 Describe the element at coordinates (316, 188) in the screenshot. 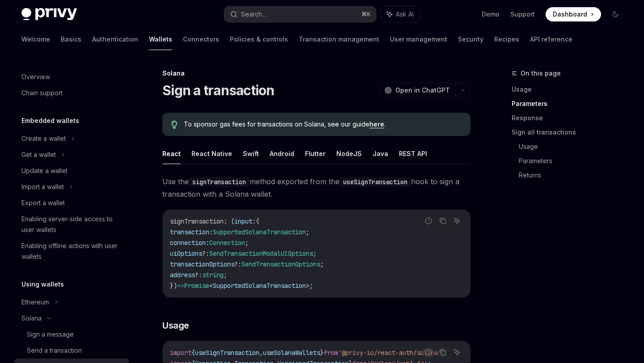

I see `span: Use the method exported from the hook to sign a transaction with a Solana wallet.` at that location.